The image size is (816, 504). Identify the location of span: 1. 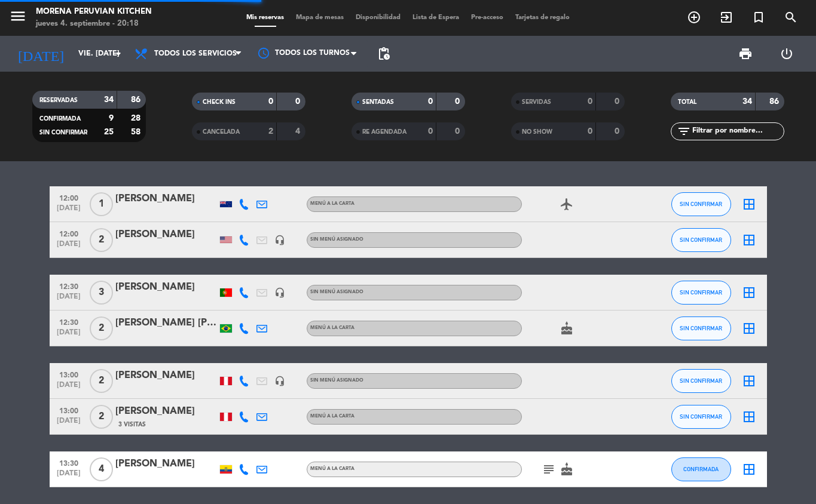
(101, 204).